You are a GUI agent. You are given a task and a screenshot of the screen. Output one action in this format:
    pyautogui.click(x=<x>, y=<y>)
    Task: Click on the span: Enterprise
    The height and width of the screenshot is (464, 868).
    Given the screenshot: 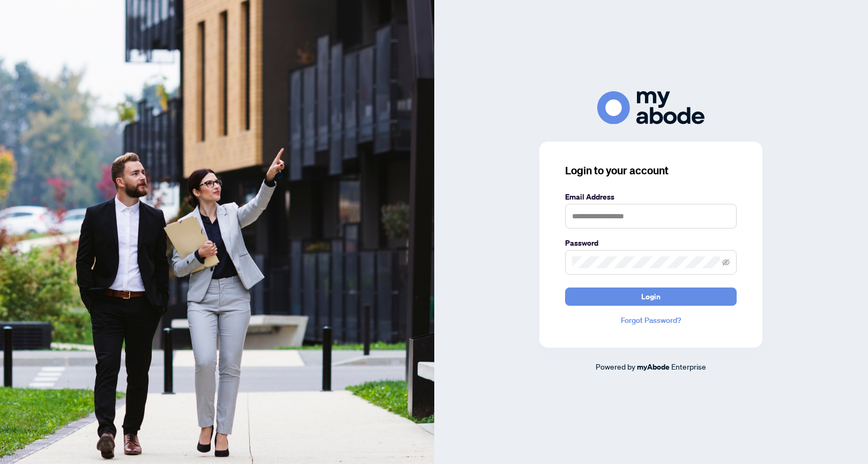 What is the action you would take?
    pyautogui.click(x=688, y=366)
    